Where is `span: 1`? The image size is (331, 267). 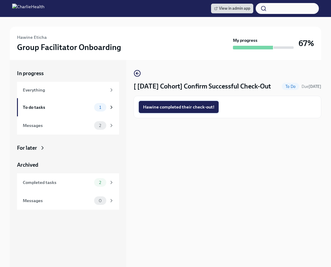 span: 1 is located at coordinates (100, 107).